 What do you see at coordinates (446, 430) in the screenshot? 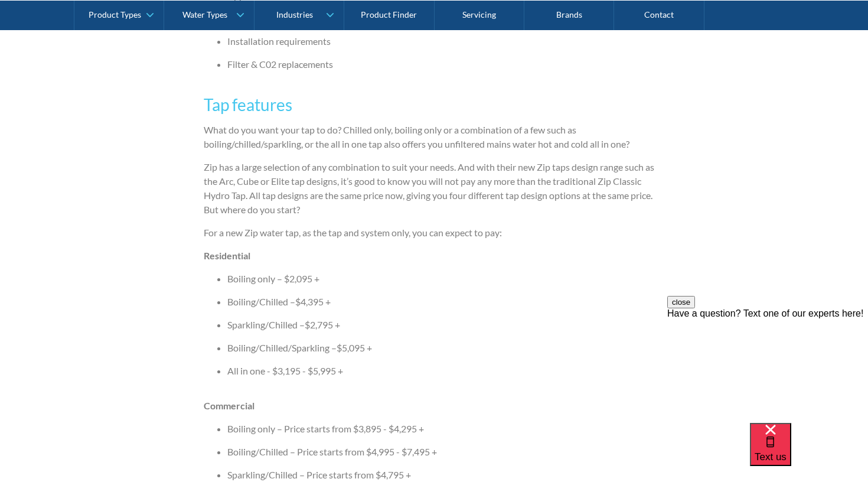
I see `li: Boiling only – Price starts from $3,895 - $4,295 +` at bounding box center [446, 430].